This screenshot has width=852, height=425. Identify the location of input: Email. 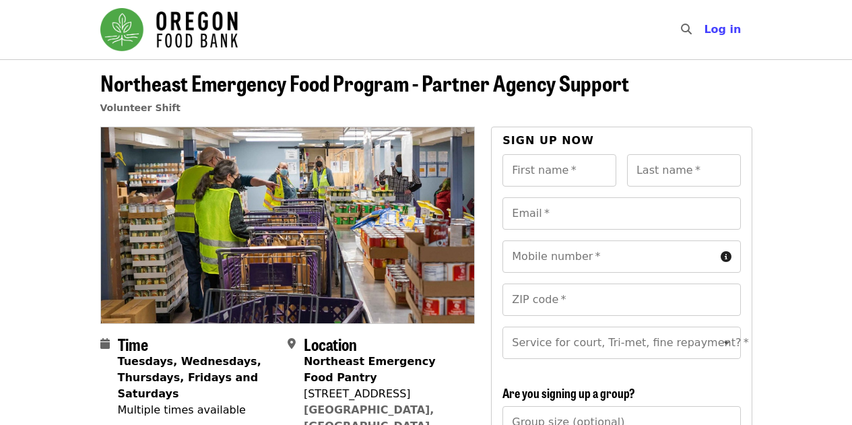
(621, 213).